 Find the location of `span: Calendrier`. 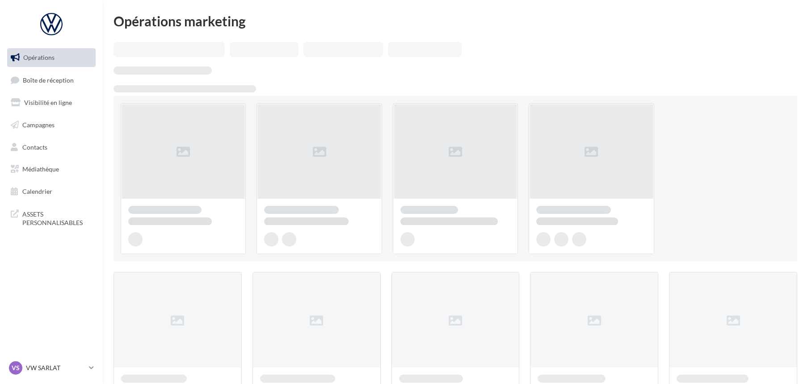

span: Calendrier is located at coordinates (37, 191).